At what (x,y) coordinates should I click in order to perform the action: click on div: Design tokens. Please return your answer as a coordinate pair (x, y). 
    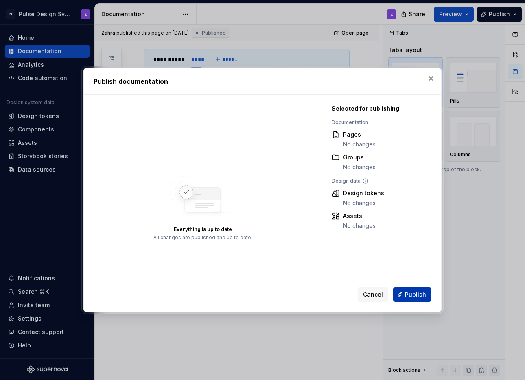
    Looking at the image, I should click on (364, 193).